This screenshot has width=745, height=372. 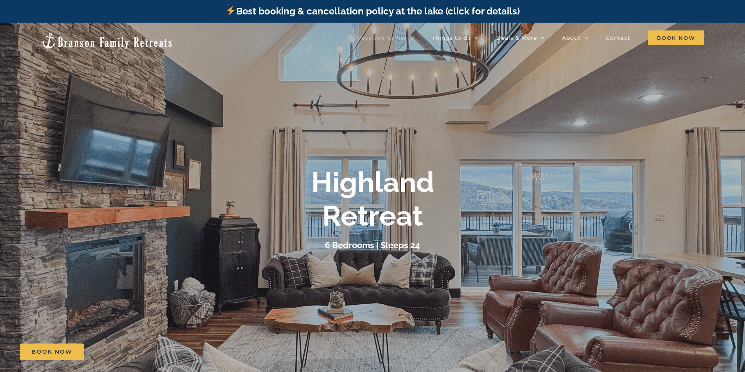 What do you see at coordinates (618, 38) in the screenshot?
I see `span: Contact` at bounding box center [618, 38].